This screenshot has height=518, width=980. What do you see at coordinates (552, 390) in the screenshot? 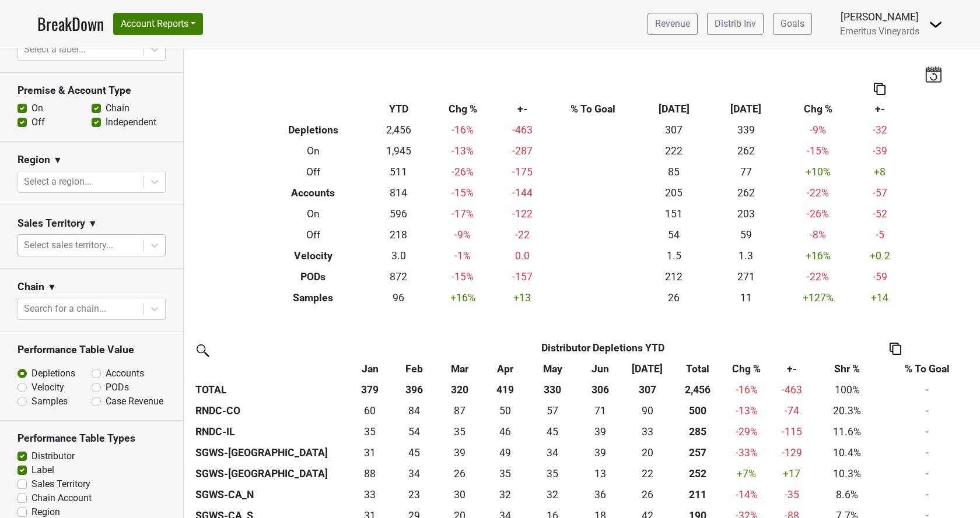
I see `th: 330` at bounding box center [552, 390].